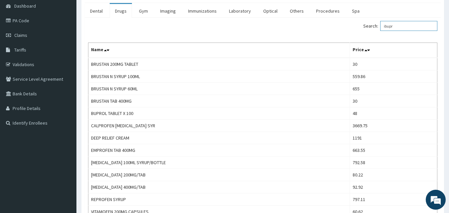 This screenshot has width=449, height=213. Describe the element at coordinates (117, 11) in the screenshot. I see `div: Minimize live chat window` at that location.